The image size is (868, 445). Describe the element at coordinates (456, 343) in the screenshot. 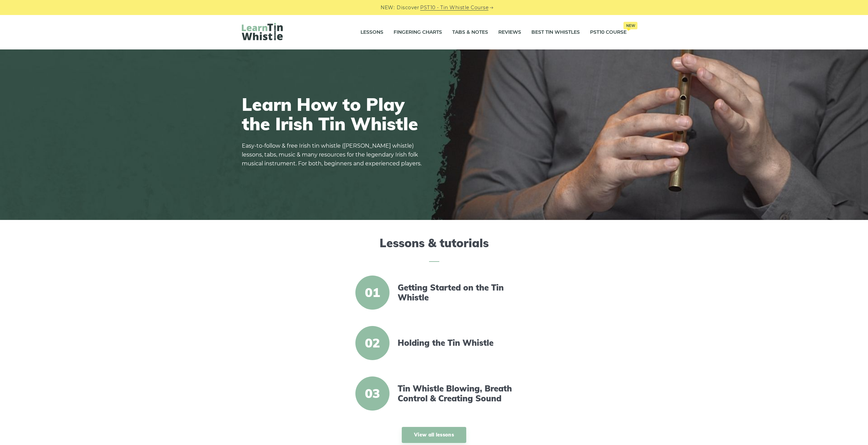

I see `a: Holding the Tin Whistle` at that location.